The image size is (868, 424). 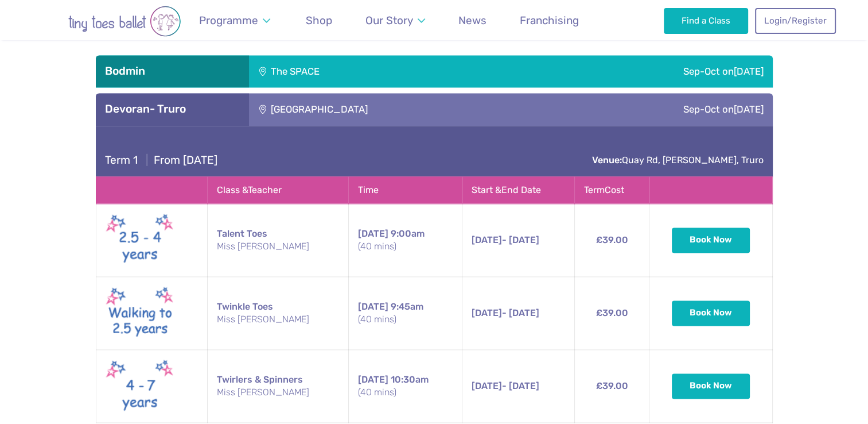 I want to click on a: Programme, so click(x=235, y=20).